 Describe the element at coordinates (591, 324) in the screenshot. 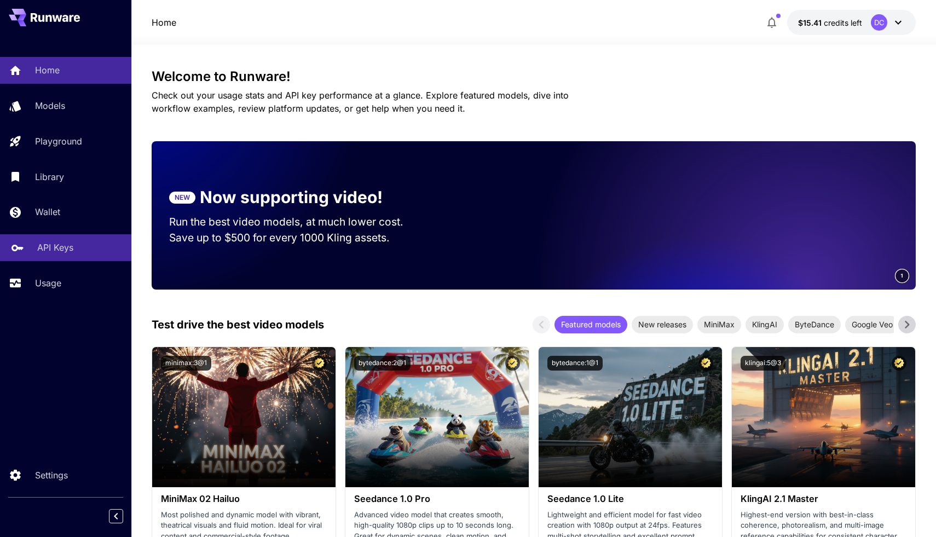

I see `span: Featured models` at that location.